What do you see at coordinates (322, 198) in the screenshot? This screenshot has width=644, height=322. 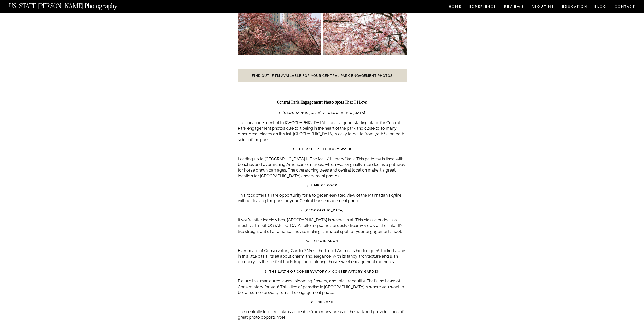 I see `p: This rock offers a rare opportunity for a to get an elevated view of the Manhattan skyline withou...` at bounding box center [322, 198].